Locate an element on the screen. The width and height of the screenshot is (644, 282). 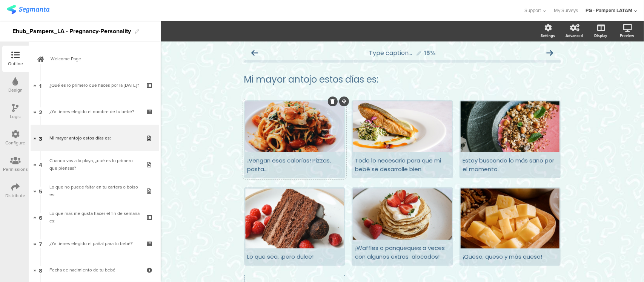
p: Mi mayor antojo estos días es: is located at coordinates (403, 79).